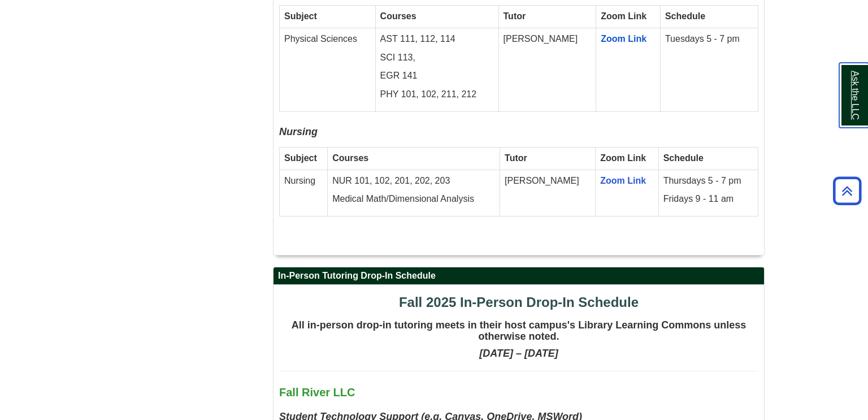 The width and height of the screenshot is (868, 420). I want to click on p: Fridays 9 - 11 am, so click(708, 199).